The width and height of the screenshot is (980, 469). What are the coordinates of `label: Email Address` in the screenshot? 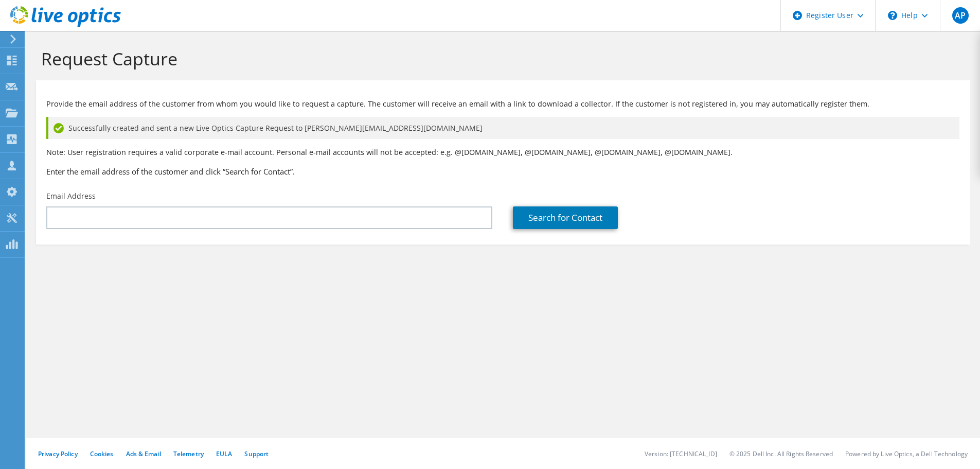 It's located at (71, 196).